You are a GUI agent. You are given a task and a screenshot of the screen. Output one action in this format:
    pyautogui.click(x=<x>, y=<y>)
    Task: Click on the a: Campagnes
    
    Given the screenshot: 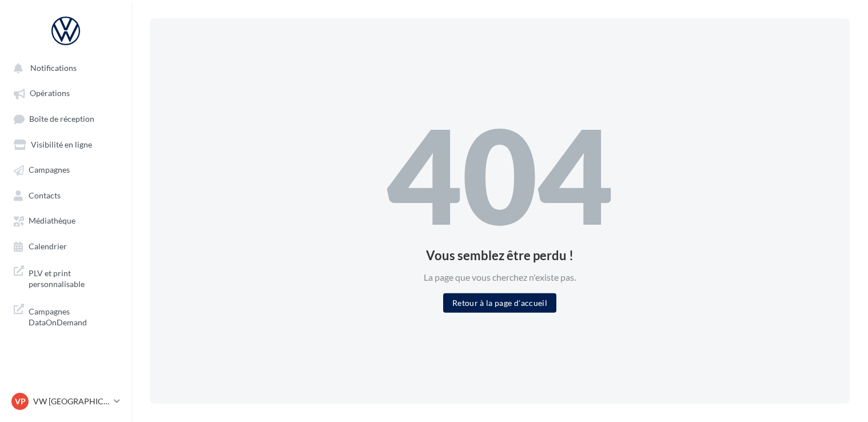 What is the action you would take?
    pyautogui.click(x=66, y=169)
    